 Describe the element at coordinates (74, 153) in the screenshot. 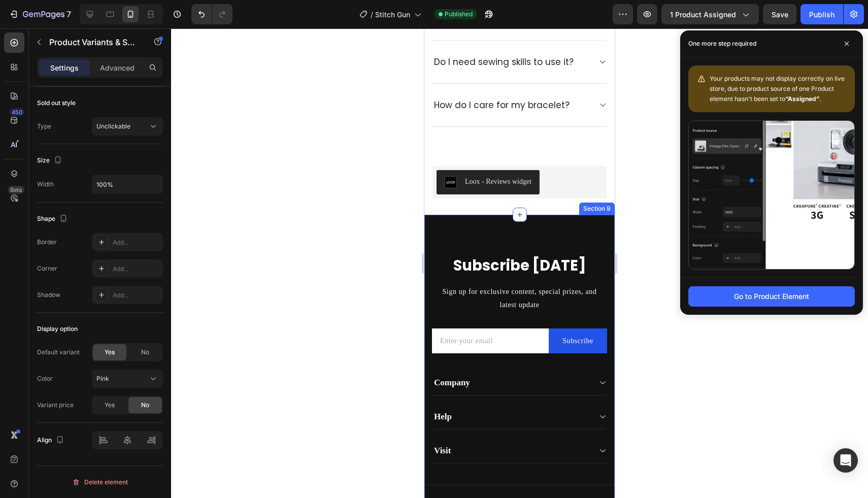

I see `div: Loox - Reviews widget` at that location.